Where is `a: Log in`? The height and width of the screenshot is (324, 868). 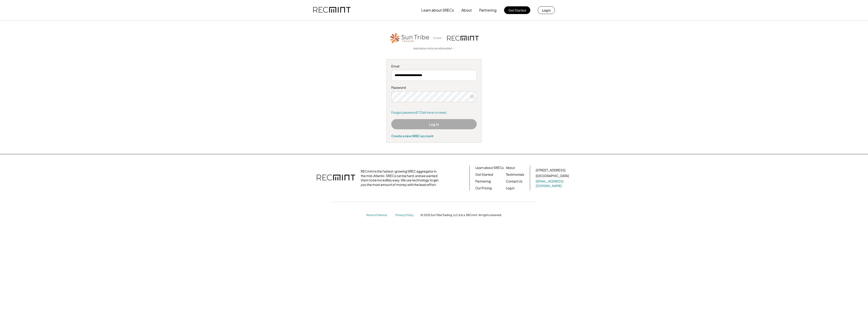
a: Log in is located at coordinates (511, 188).